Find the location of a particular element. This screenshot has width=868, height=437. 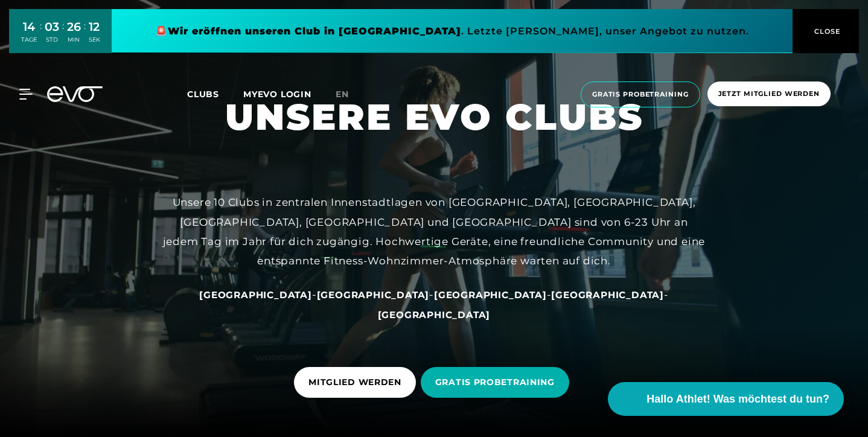

span: GRATIS PROBETRAINING is located at coordinates (495, 382).